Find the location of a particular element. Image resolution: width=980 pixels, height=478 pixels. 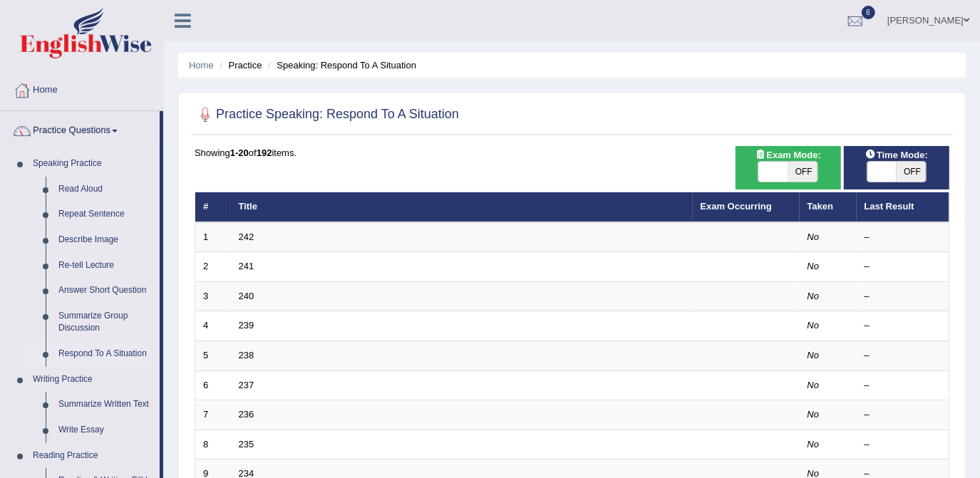

a: Writing Practice is located at coordinates (92, 379).